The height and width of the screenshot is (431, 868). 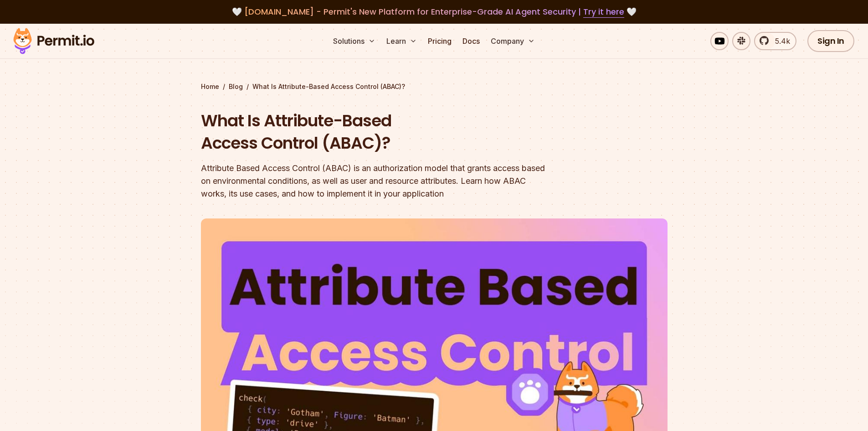 I want to click on a: Try it here, so click(x=604, y=12).